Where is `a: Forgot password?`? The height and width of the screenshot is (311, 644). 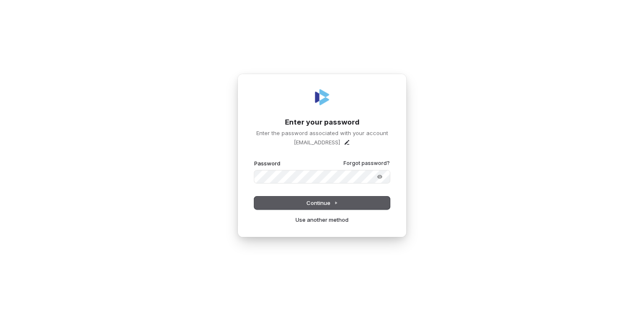
a: Forgot password? is located at coordinates (367, 164).